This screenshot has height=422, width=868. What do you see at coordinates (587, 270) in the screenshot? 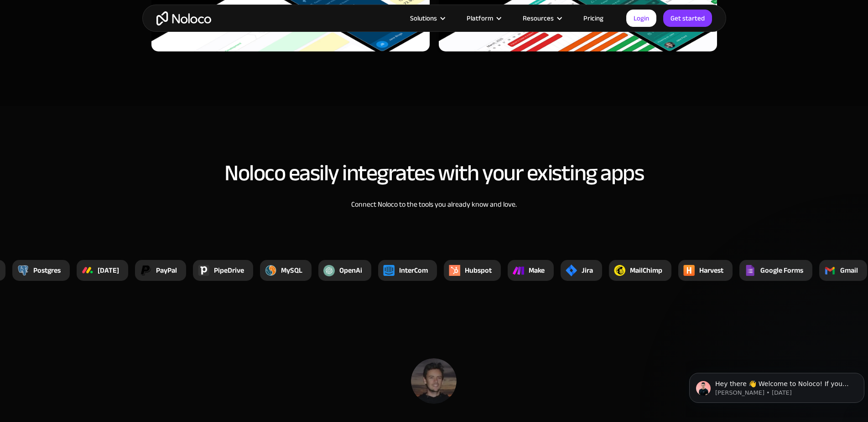
I see `div: Jira` at bounding box center [587, 270].